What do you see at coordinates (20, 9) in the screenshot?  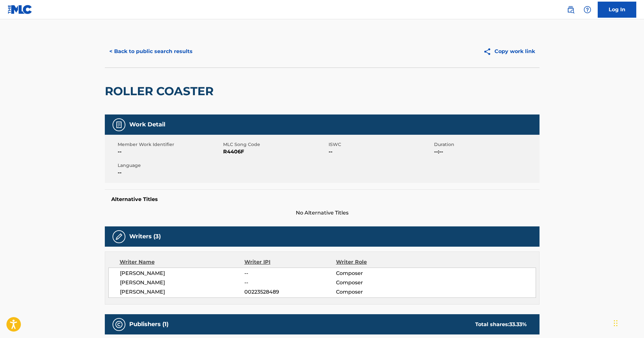 I see `img: MLC Logo` at bounding box center [20, 9].